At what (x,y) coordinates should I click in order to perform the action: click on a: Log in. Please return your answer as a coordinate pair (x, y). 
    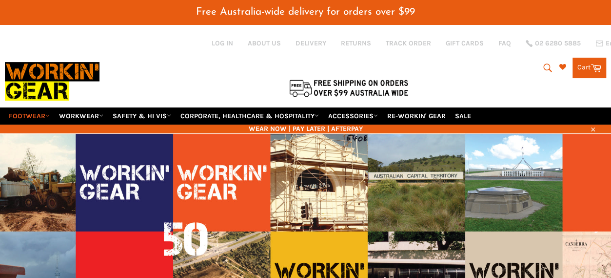
    Looking at the image, I should click on (223, 43).